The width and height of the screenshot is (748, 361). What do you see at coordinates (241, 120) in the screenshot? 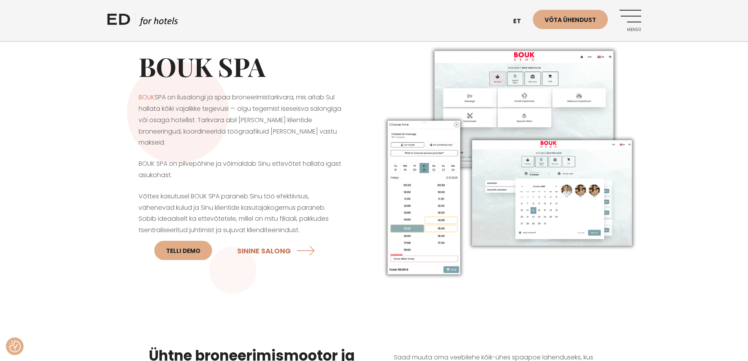
I see `p: SPA on ilusalongi ja spaa broneerimistarkvara, mis aitab Sul hallata kõiki vajalikke tegevusi — o...` at bounding box center [241, 120].